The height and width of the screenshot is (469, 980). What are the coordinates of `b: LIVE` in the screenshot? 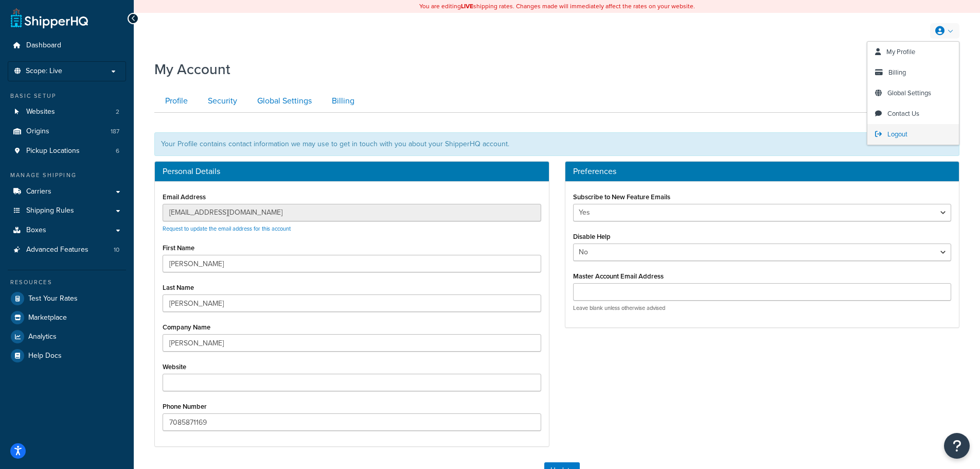 It's located at (467, 6).